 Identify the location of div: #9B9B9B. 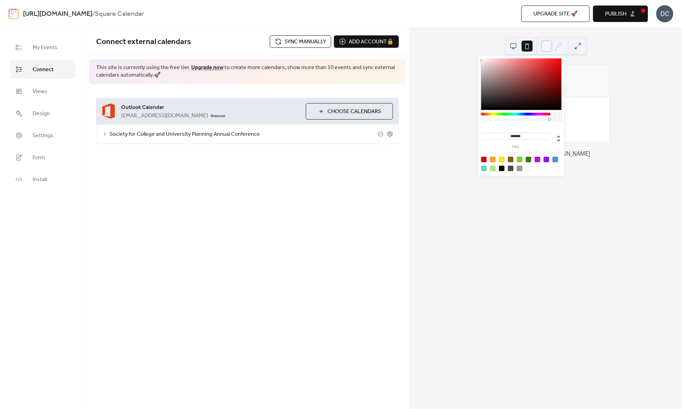
(520, 168).